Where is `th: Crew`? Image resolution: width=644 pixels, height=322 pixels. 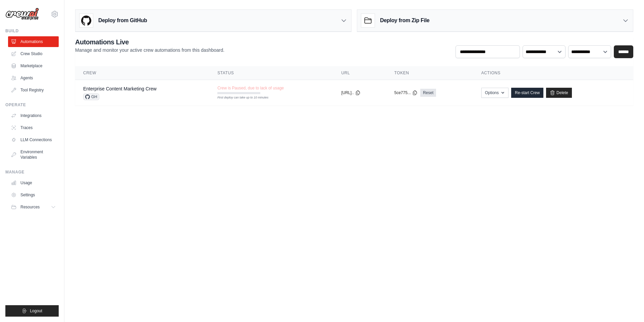
th: Crew is located at coordinates (142, 73).